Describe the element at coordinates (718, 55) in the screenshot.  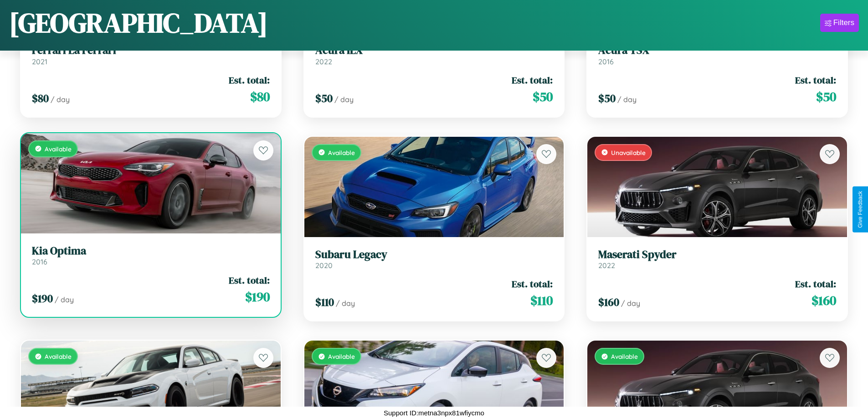
I see `a: Acura TSX2016` at that location.